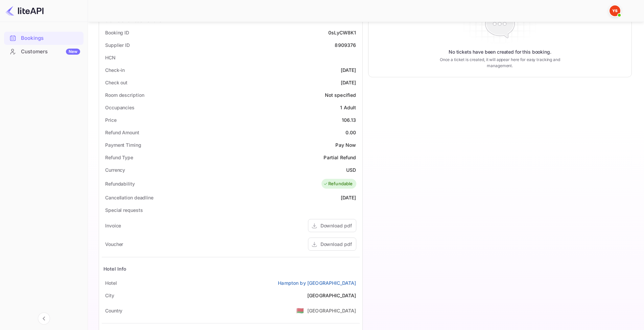  What do you see at coordinates (44, 319) in the screenshot?
I see `button: Collapse navigation` at bounding box center [44, 319].